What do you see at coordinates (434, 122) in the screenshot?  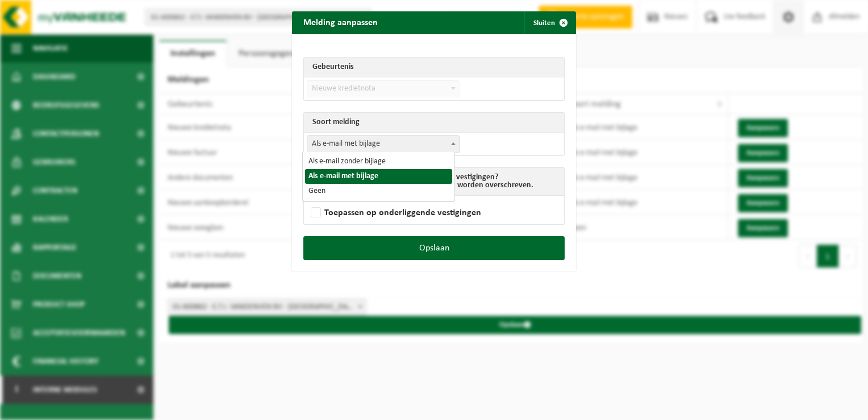 I see `th: Soort melding` at bounding box center [434, 122].